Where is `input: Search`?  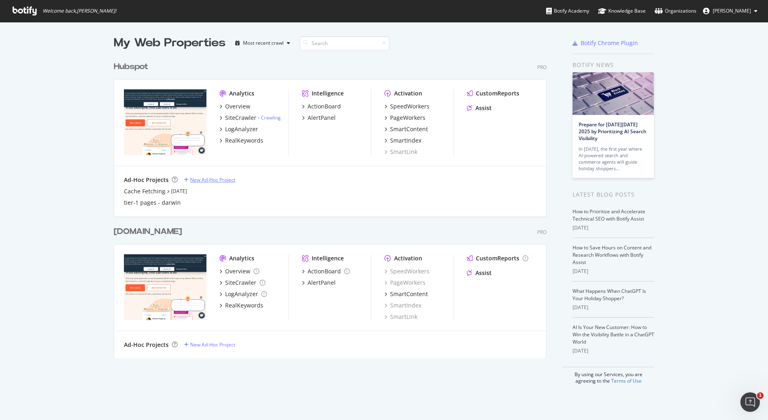
input: Search is located at coordinates (345, 43).